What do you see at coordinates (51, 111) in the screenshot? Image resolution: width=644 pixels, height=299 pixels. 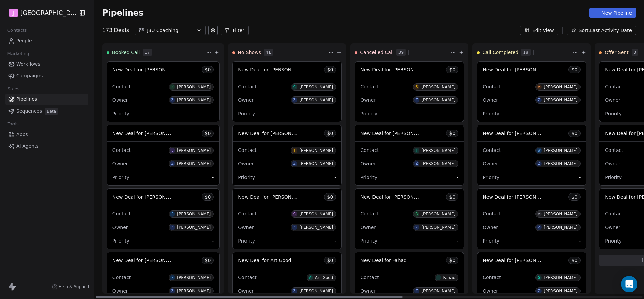 I see `span: Beta` at bounding box center [51, 111].